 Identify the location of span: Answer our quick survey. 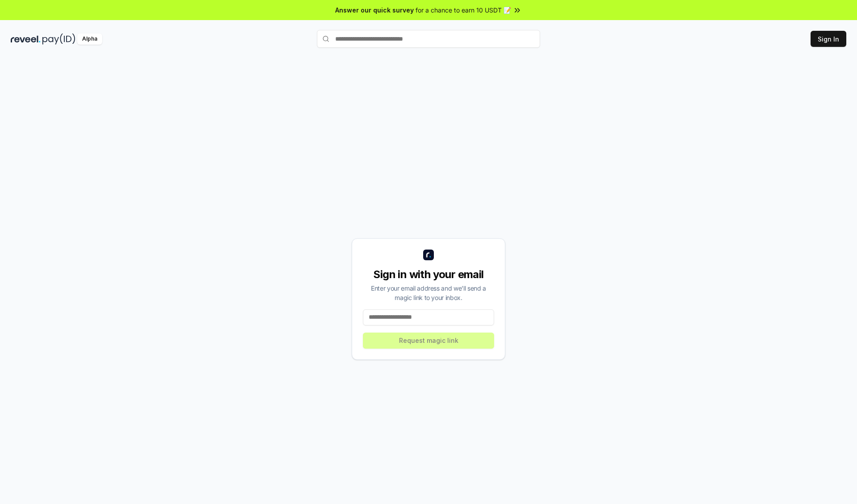
(374, 10).